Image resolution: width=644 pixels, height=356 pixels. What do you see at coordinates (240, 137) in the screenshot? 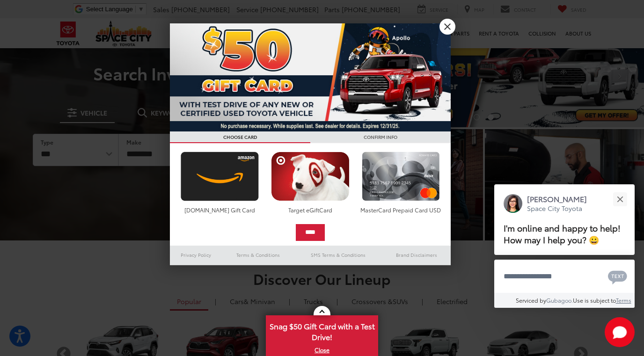
I see `h3: CHOOSE CARD` at bounding box center [240, 137].